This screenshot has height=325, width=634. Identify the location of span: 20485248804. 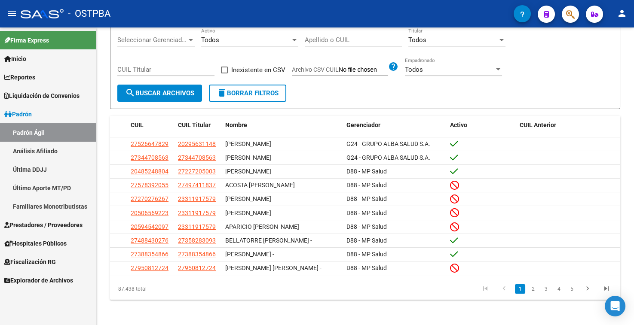
(149, 171).